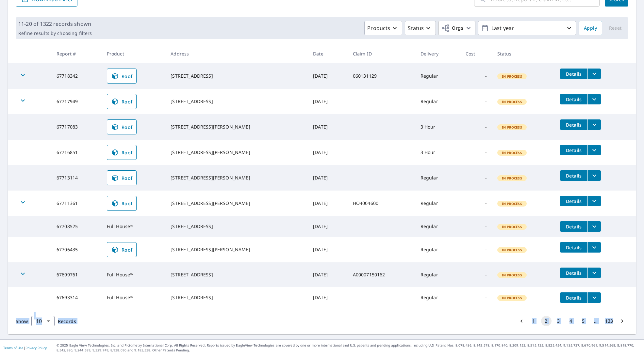  What do you see at coordinates (571, 321) in the screenshot?
I see `button: Go to page 4` at bounding box center [571, 321].